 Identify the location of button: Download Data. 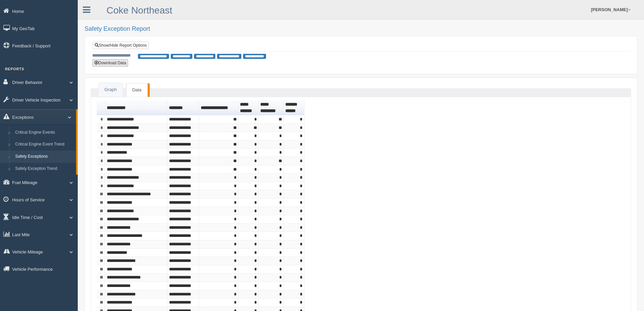
(110, 63).